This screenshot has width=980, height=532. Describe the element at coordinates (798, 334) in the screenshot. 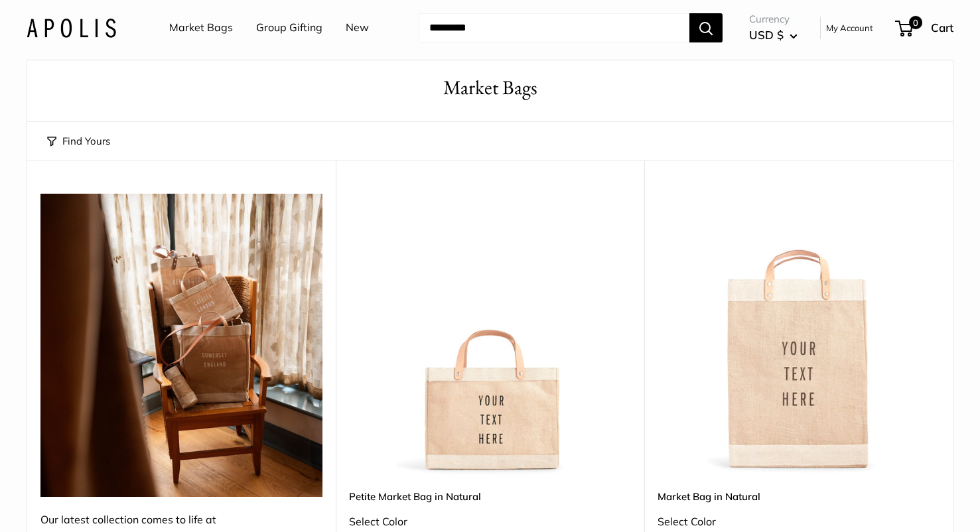

I see `a: Market Bag in NaturalMarket Bag in Natural` at that location.